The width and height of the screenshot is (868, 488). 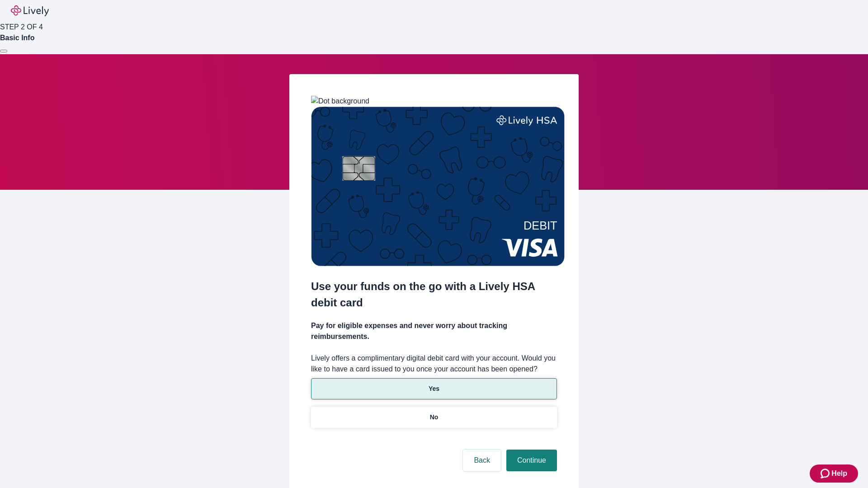 What do you see at coordinates (834, 474) in the screenshot?
I see `button: Zendesk support iconHelp` at bounding box center [834, 474].